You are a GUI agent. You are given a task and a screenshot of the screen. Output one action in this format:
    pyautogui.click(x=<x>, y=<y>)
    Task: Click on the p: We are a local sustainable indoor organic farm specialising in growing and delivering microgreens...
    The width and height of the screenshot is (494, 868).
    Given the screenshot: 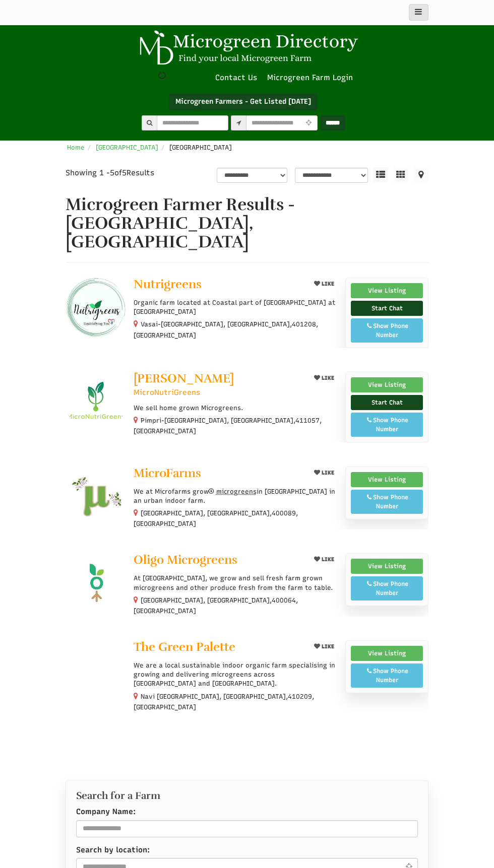 What is the action you would take?
    pyautogui.click(x=235, y=674)
    